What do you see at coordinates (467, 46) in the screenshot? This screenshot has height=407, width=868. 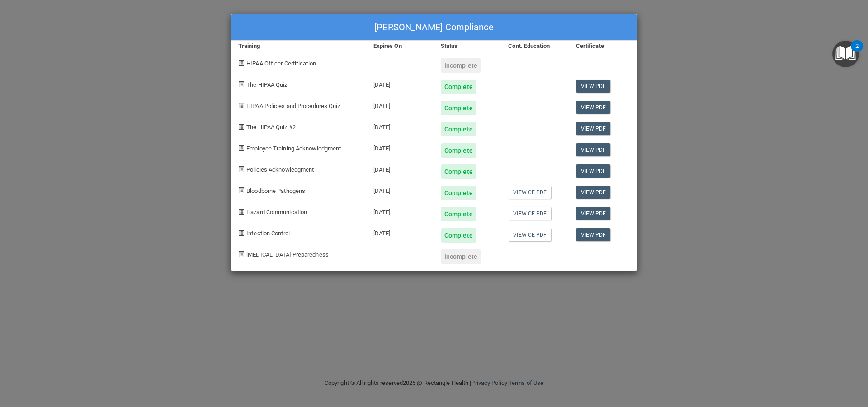 I see `div: Status` at bounding box center [467, 46].